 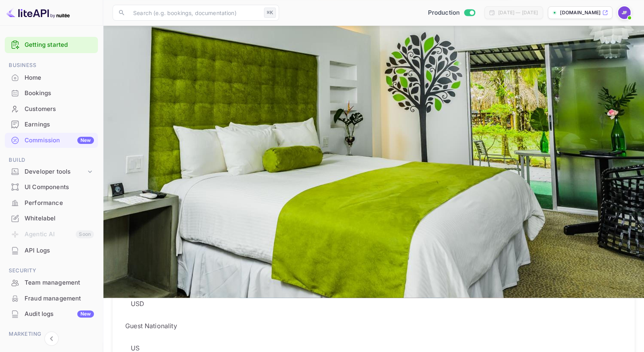 What do you see at coordinates (51, 298) in the screenshot?
I see `a: Fraud management` at bounding box center [51, 298].